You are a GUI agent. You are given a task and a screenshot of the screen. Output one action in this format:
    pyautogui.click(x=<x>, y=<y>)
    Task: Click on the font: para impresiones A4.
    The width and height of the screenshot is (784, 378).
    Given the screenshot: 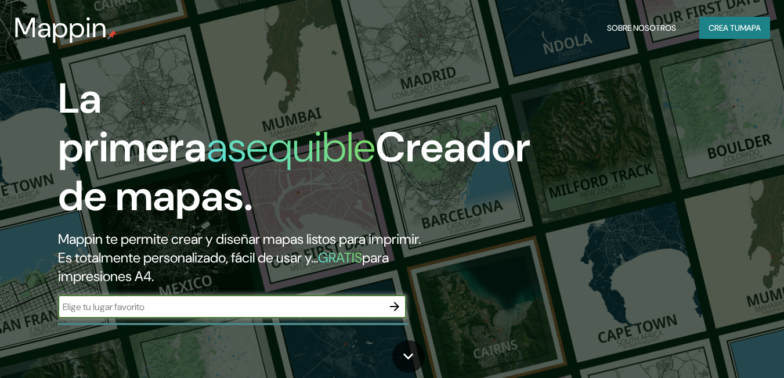 What is the action you would take?
    pyautogui.click(x=223, y=266)
    